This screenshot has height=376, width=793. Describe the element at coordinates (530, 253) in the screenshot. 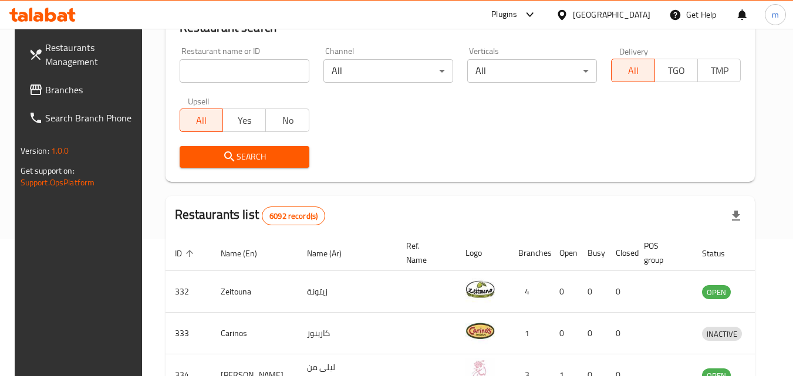

I see `th: Branches` at that location.